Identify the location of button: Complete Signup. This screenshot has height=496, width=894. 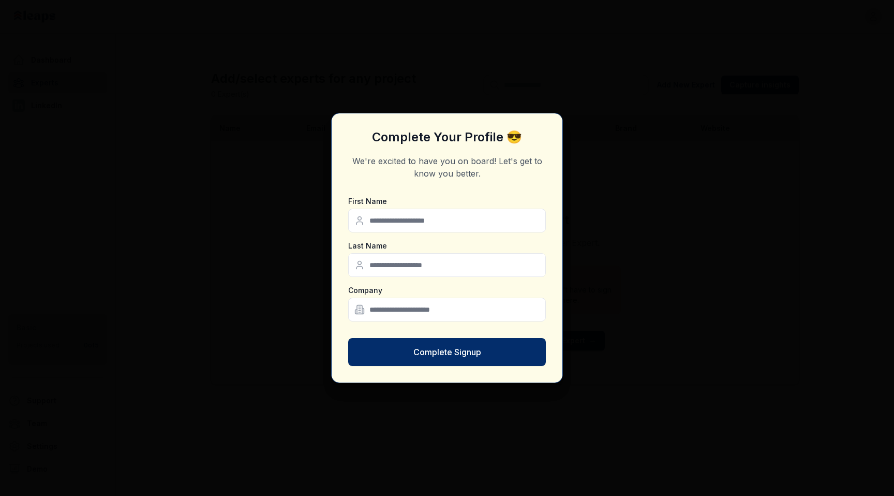
(447, 352).